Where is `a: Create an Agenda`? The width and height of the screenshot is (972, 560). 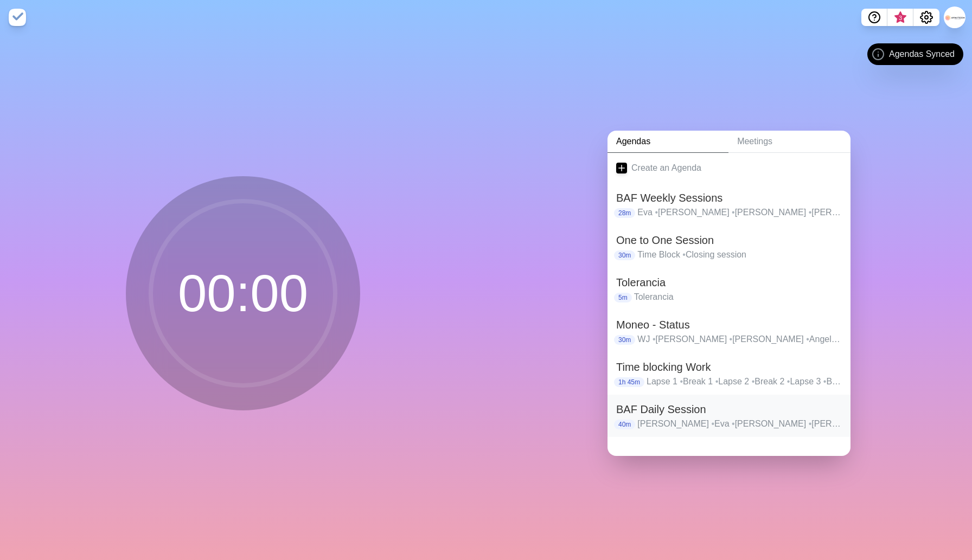
a: Create an Agenda is located at coordinates (729, 169).